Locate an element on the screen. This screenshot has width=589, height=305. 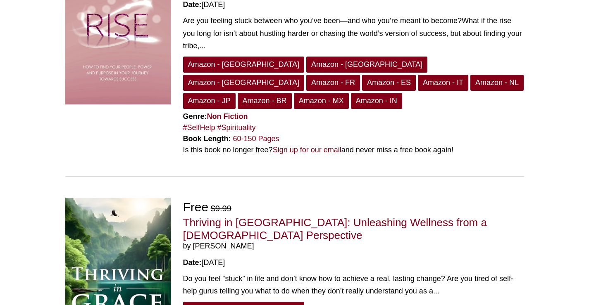
div: Are you feeling stuck between who you’ve been—and who you’re meant to become?What if the rise you... is located at coordinates (353, 33).